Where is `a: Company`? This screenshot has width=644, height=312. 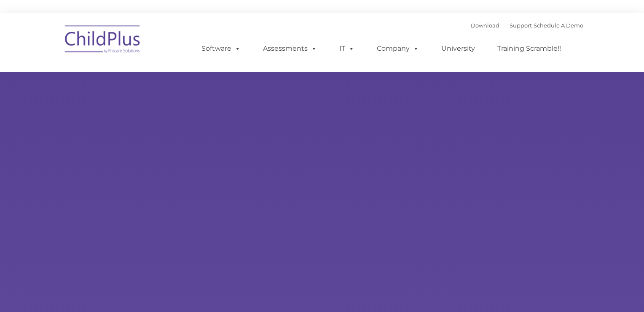
a: Company is located at coordinates (398, 48).